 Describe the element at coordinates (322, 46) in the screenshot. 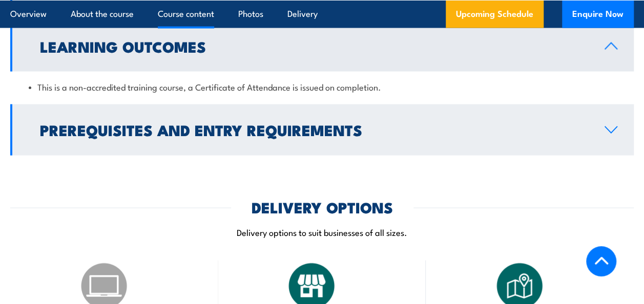

I see `a: Learning Outcomes` at that location.